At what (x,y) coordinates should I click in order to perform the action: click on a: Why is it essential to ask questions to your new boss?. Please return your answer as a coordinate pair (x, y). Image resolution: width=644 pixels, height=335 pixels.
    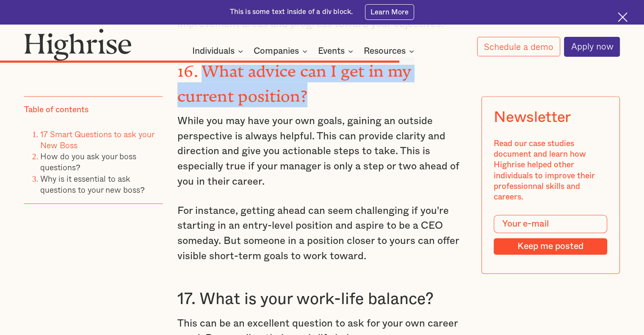
    Looking at the image, I should click on (92, 184).